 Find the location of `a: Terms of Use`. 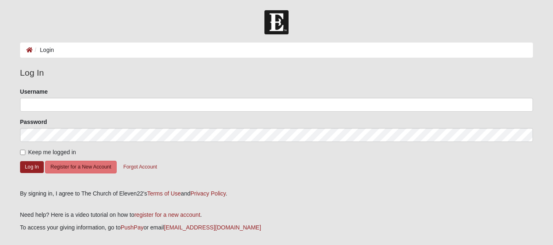

a: Terms of Use is located at coordinates (164, 194).